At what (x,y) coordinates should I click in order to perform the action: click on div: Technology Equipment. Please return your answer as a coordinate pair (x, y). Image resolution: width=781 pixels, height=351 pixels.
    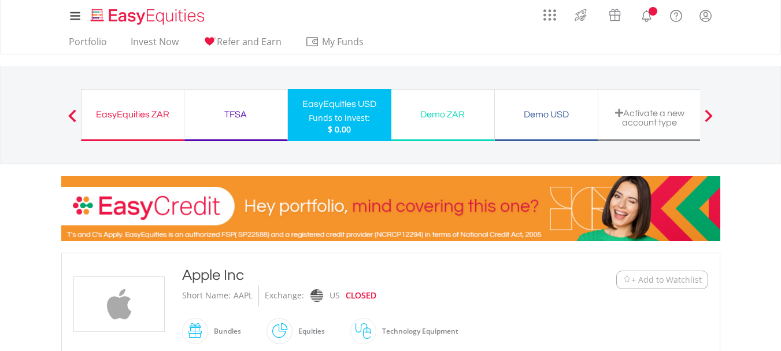
    Looking at the image, I should click on (418, 331).